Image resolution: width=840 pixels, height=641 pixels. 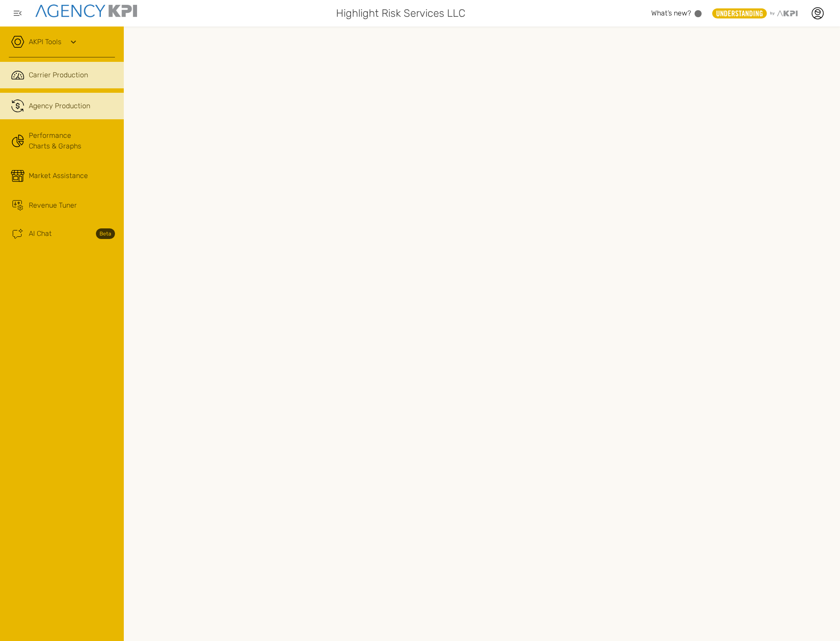 What do you see at coordinates (86, 11) in the screenshot?
I see `img: agencykpi-logo-550x69-2d9e3fa8.png` at bounding box center [86, 11].